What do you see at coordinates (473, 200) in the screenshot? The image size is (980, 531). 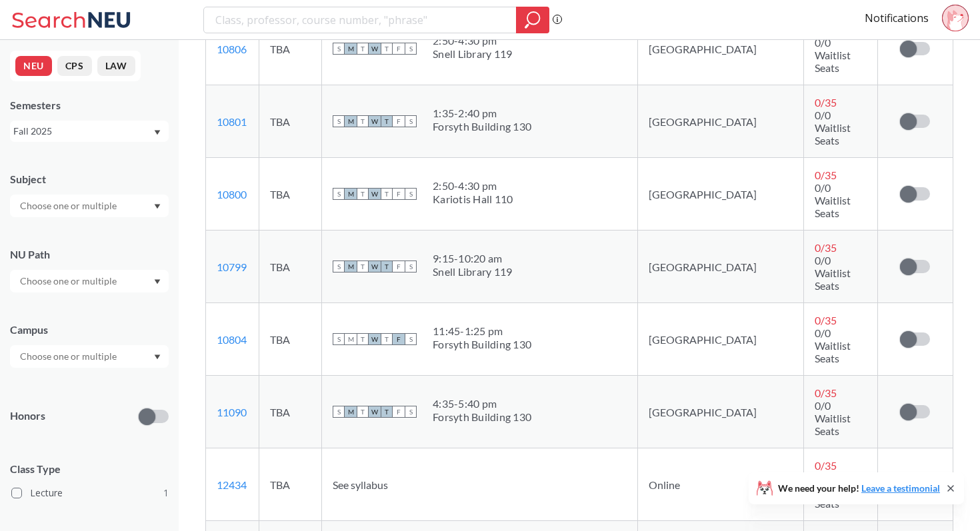 I see `div: Kariotis Hall 110` at bounding box center [473, 200].